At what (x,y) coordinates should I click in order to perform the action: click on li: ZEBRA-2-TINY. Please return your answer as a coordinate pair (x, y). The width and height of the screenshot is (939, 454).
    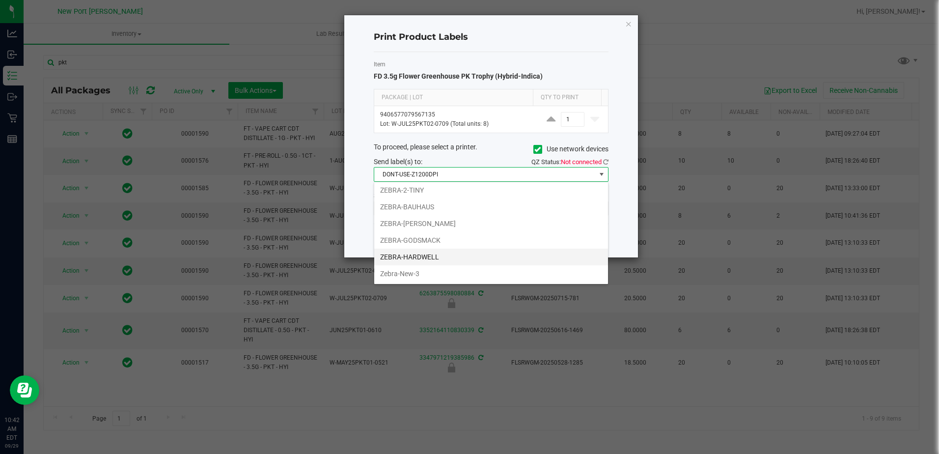
    Looking at the image, I should click on (491, 190).